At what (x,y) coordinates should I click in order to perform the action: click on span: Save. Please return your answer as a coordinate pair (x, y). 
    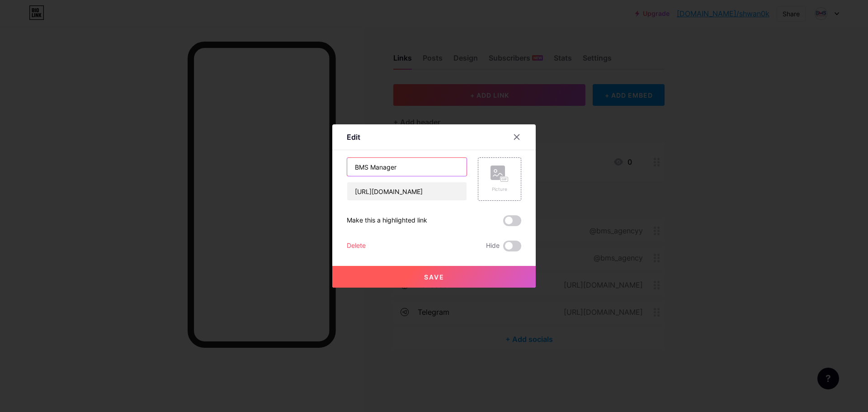
    Looking at the image, I should click on (434, 277).